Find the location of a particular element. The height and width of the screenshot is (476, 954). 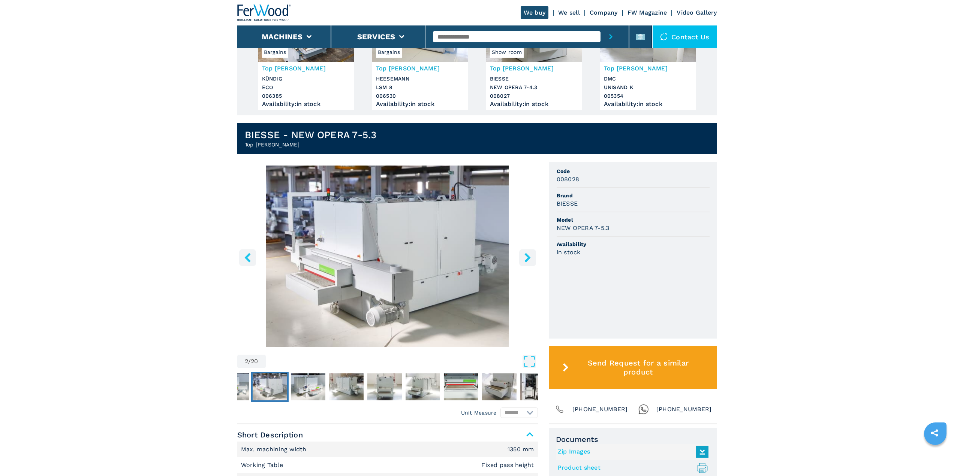

h3: BIESSE NEW OPERA 7-4.3 008027 is located at coordinates (534, 87).